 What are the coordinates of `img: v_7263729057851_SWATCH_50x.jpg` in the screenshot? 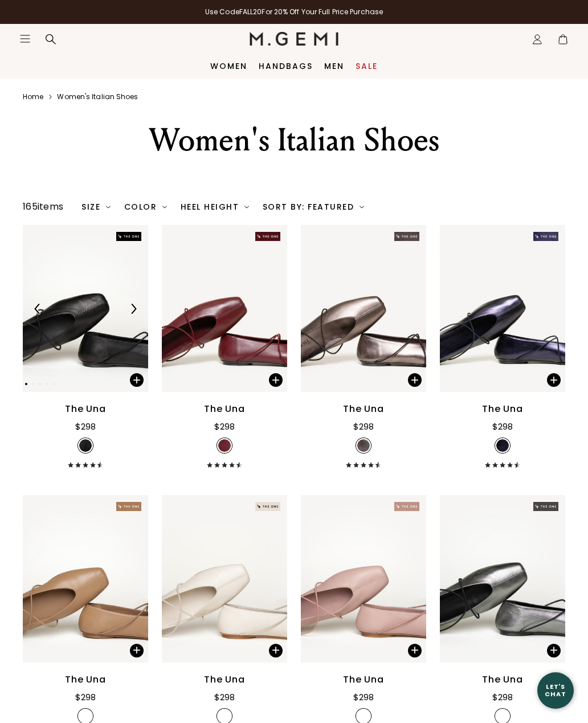 It's located at (502, 716).